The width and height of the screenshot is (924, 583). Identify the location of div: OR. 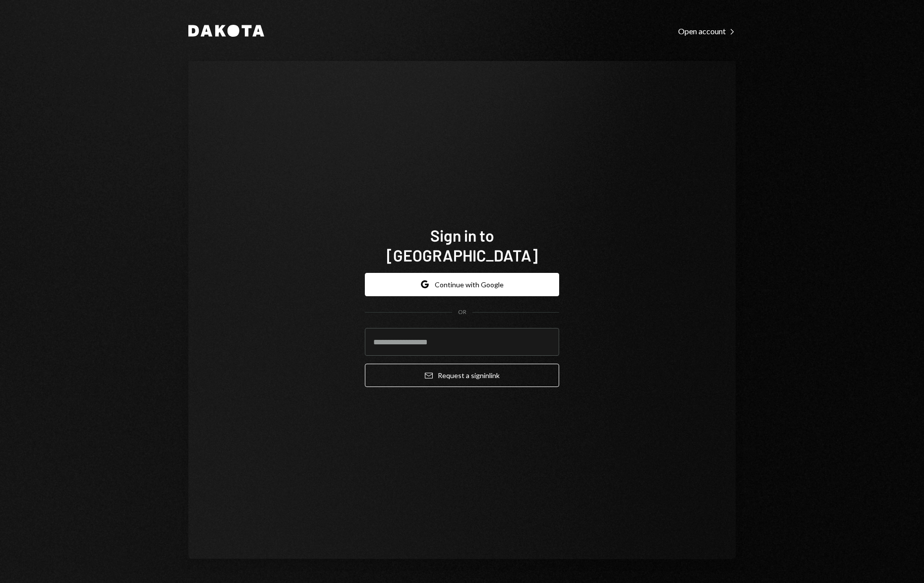
(462, 312).